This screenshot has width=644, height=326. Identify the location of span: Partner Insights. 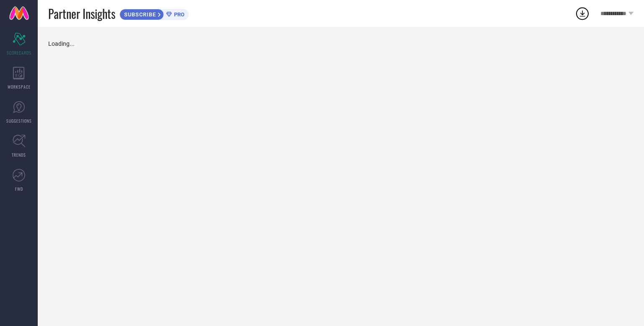
(82, 14).